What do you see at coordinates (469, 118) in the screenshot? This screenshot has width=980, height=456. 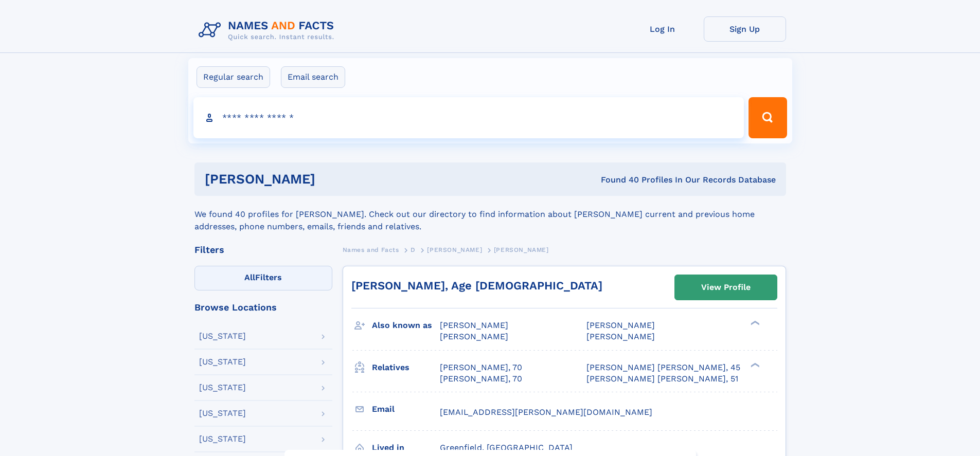 I see `input: search input` at bounding box center [469, 118].